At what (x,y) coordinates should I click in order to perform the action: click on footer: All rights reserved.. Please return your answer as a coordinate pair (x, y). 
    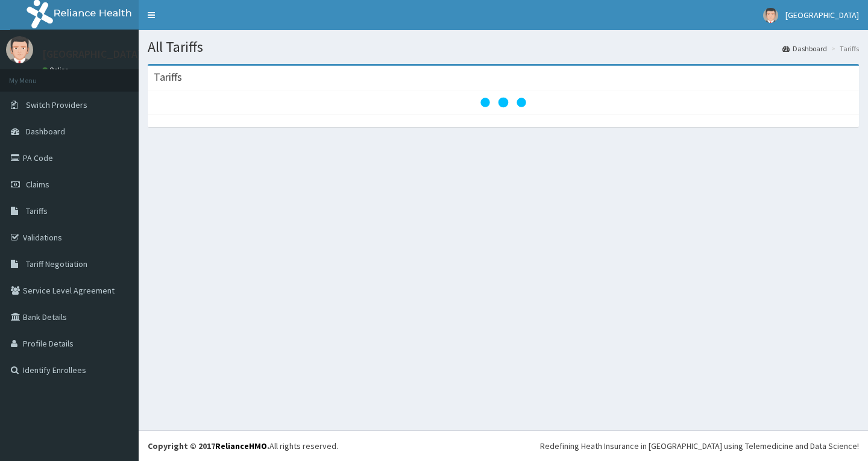
    Looking at the image, I should click on (503, 445).